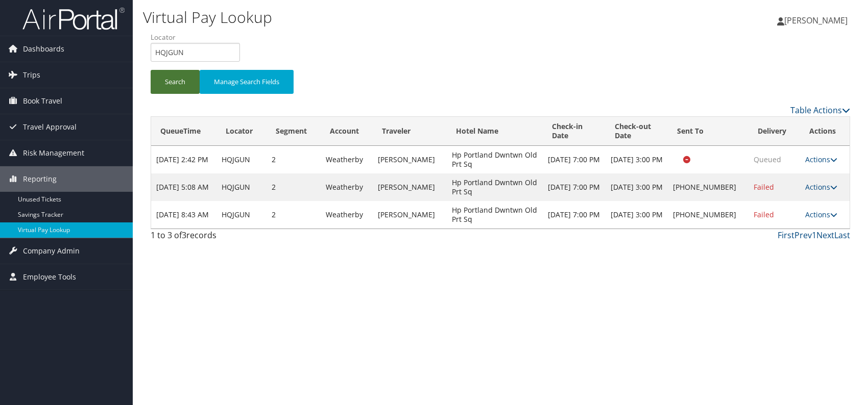  I want to click on span: Risk Management, so click(54, 153).